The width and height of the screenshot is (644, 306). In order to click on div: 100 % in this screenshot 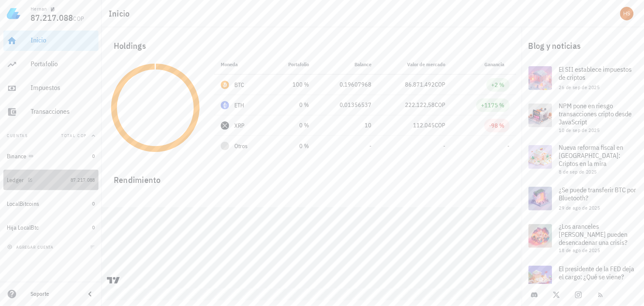, I will do `click(292, 84)`.